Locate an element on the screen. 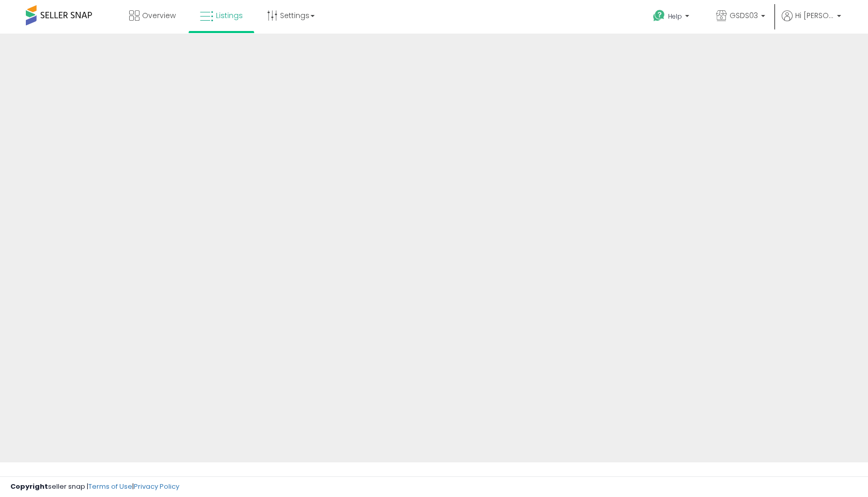 Image resolution: width=868 pixels, height=497 pixels. span: Listings is located at coordinates (230, 15).